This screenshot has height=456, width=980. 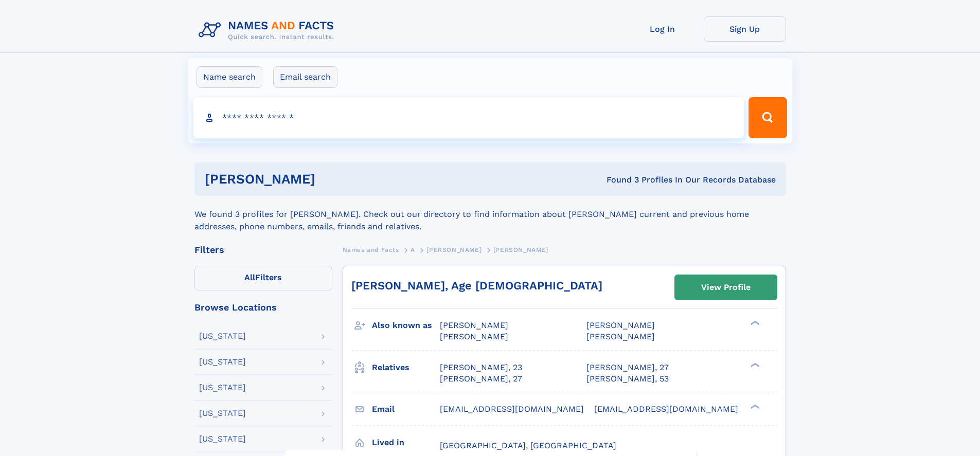 What do you see at coordinates (406, 325) in the screenshot?
I see `h3: Also known as` at bounding box center [406, 325].